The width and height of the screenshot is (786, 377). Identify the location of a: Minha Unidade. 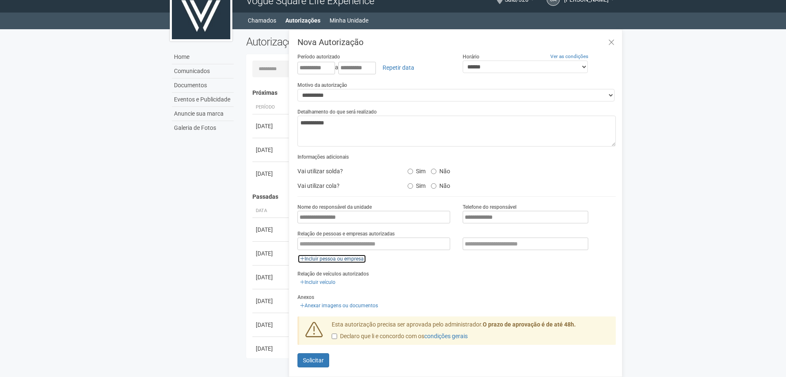
(349, 20).